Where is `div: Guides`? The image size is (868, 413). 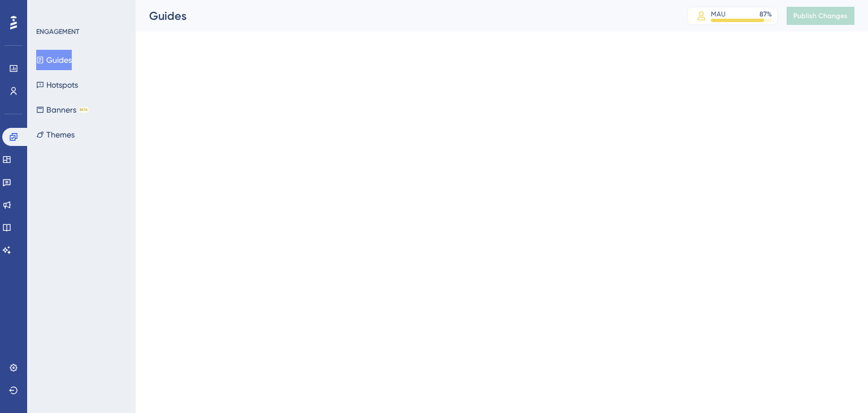 div: Guides is located at coordinates (404, 16).